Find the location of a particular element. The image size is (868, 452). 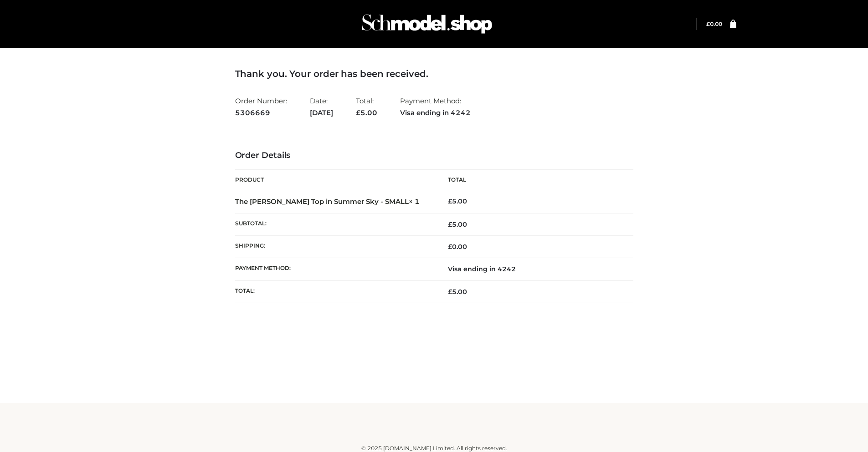

th: Total is located at coordinates (534, 180).